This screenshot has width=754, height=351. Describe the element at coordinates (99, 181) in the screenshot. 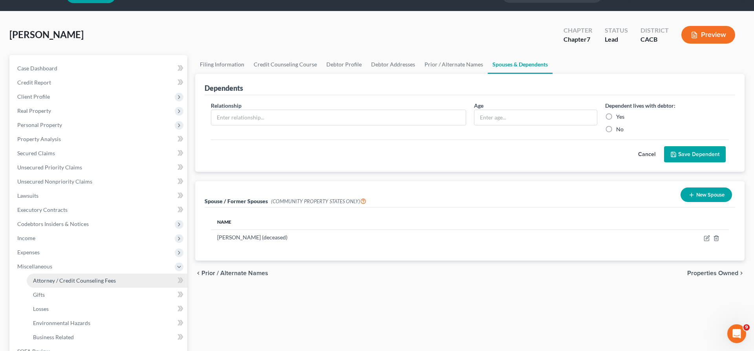

I see `a: Unsecured Nonpriority Claims` at that location.